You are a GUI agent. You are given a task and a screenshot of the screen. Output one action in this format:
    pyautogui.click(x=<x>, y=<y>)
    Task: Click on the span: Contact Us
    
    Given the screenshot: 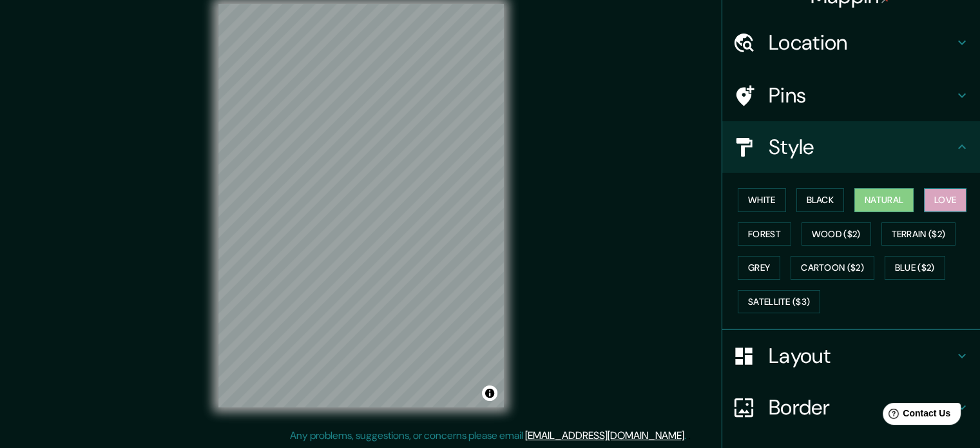 What is the action you would take?
    pyautogui.click(x=61, y=15)
    